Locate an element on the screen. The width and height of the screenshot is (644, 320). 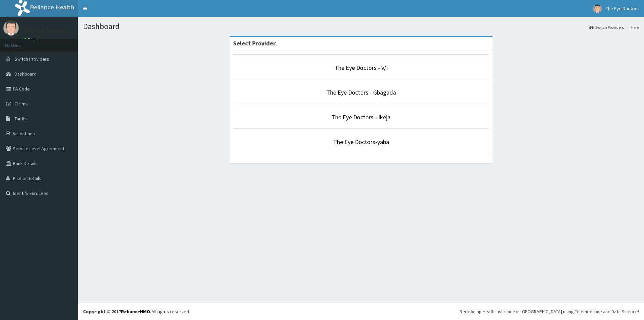
strong: Select Provider is located at coordinates (254, 43).